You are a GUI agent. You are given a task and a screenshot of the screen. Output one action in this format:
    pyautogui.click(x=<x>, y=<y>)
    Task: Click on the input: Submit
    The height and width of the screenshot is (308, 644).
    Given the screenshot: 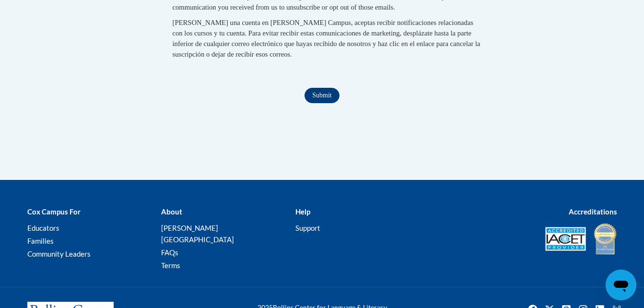 What is the action you would take?
    pyautogui.click(x=322, y=96)
    